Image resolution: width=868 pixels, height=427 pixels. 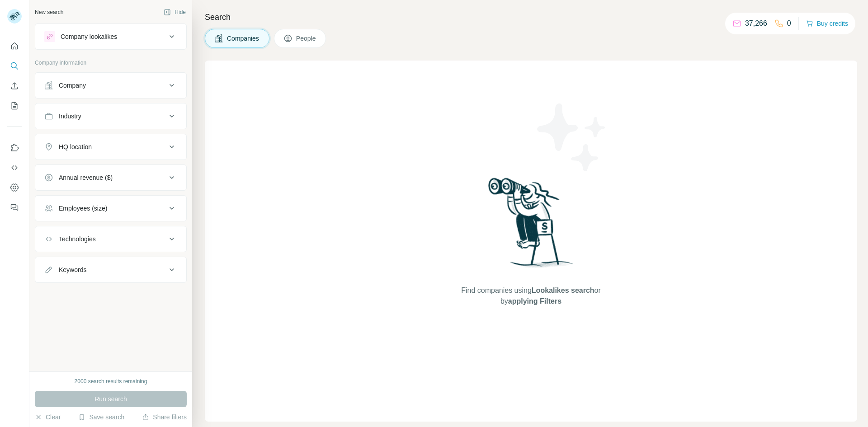 What do you see at coordinates (15, 86) in the screenshot?
I see `button: Enrich CSV` at bounding box center [15, 86].